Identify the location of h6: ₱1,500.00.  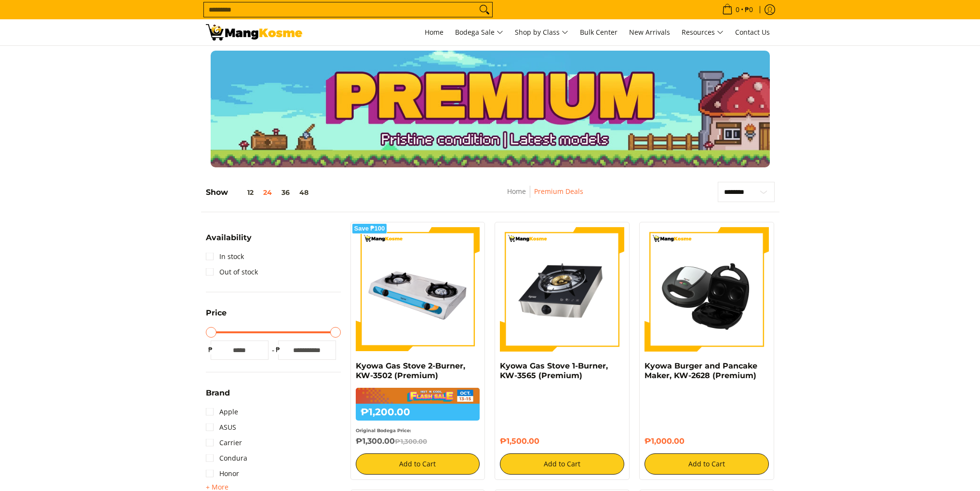
(563, 442).